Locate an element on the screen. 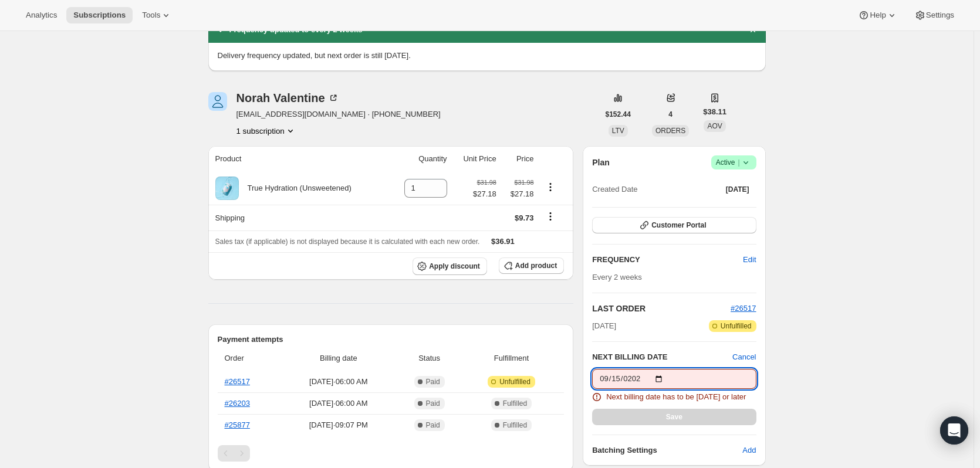 This screenshot has width=980, height=468. th: Price is located at coordinates (518, 159).